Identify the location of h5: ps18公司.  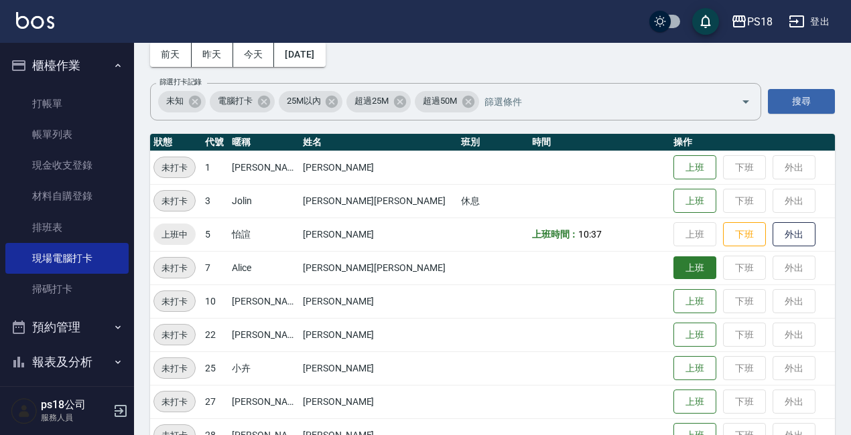
(75, 405).